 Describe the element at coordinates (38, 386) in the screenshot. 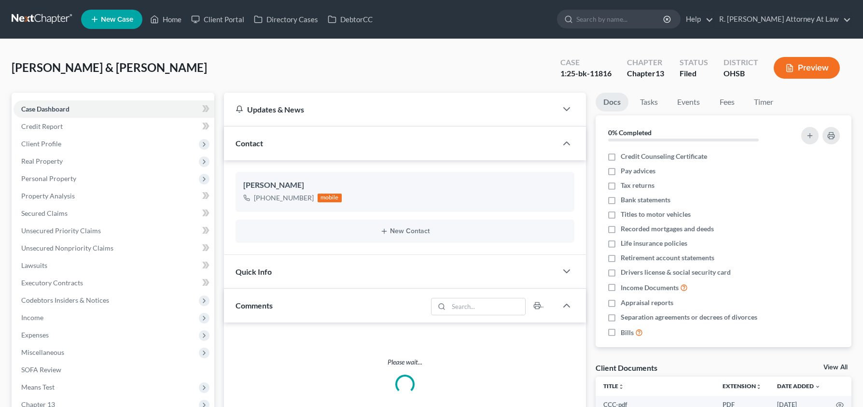

I see `span: Means Test` at that location.